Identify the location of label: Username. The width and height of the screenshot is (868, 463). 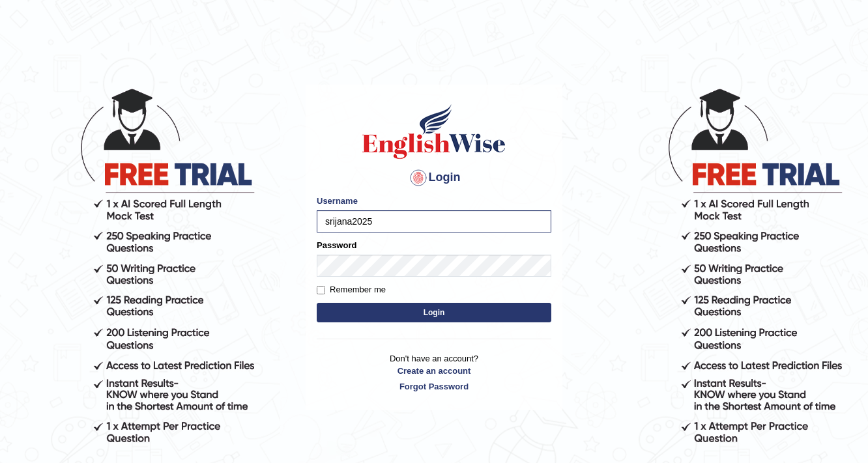
(337, 200).